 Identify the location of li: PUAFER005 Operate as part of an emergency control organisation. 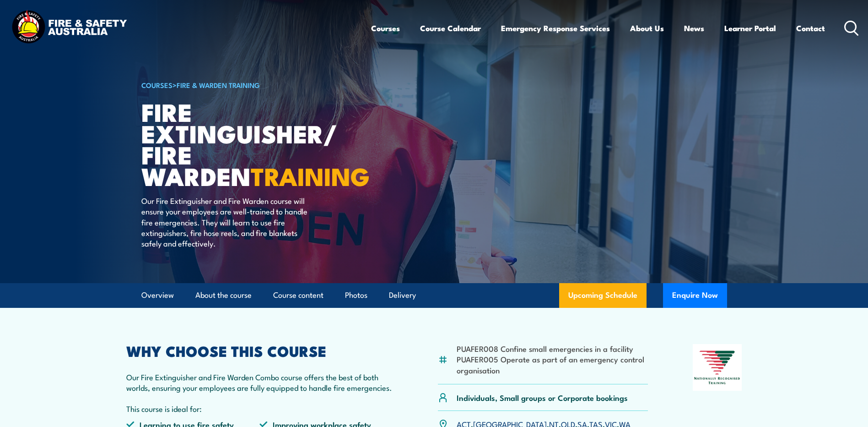
(553, 364).